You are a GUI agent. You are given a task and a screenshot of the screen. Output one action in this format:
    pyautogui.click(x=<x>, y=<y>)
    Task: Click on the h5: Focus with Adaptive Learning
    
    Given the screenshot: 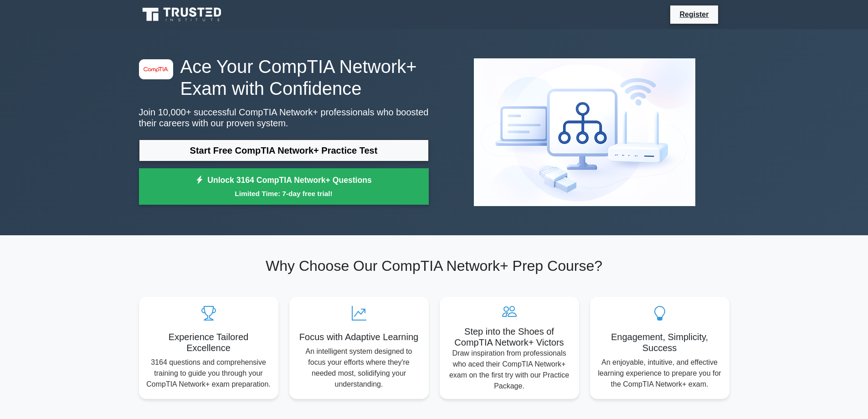 What is the action you would take?
    pyautogui.click(x=359, y=336)
    